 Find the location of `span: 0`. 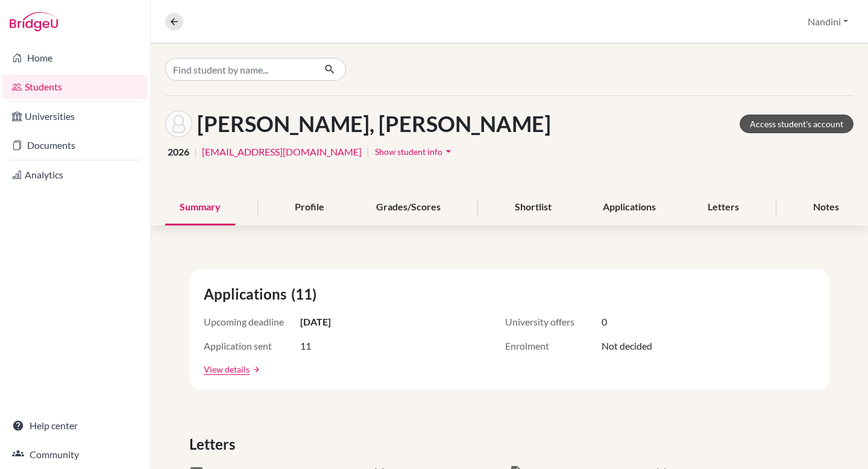

span: 0 is located at coordinates (604, 322).